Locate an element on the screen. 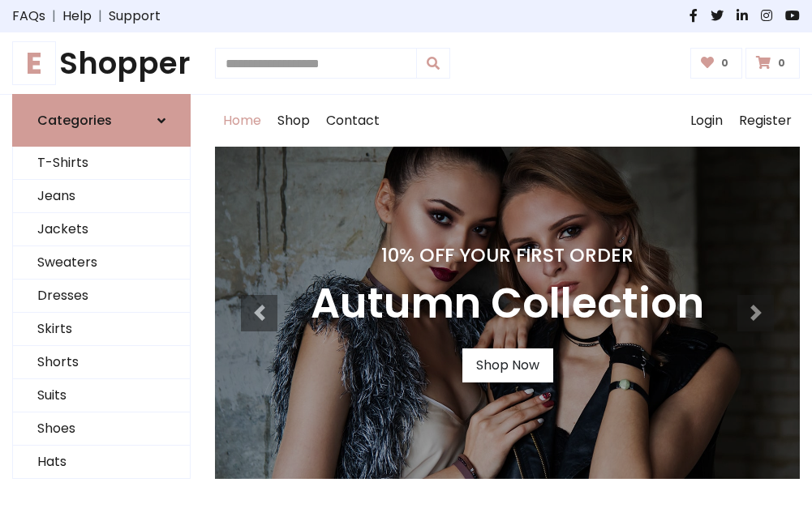 The image size is (812, 521). a: Login is located at coordinates (706, 121).